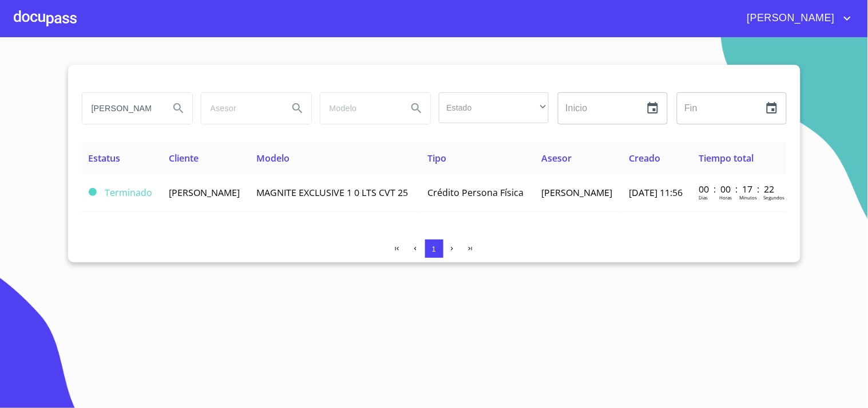 This screenshot has height=408, width=868. I want to click on button: 1, so click(434, 248).